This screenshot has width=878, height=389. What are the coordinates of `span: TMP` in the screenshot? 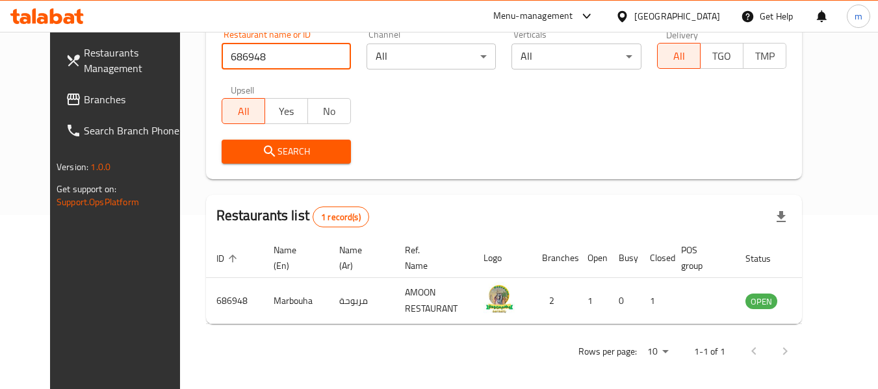 It's located at (765, 56).